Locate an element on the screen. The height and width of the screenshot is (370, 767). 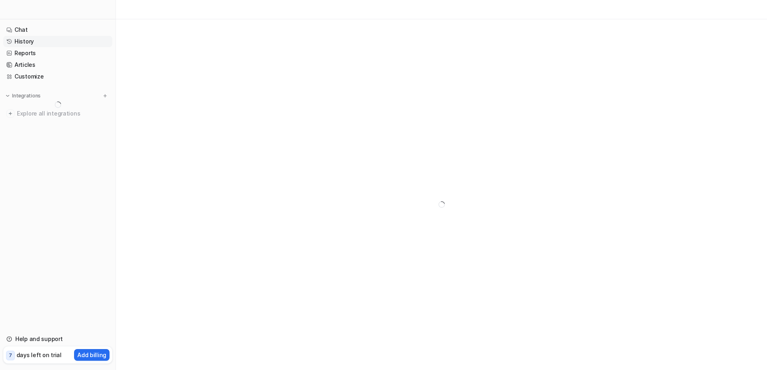
p: days left on trial is located at coordinates (39, 355).